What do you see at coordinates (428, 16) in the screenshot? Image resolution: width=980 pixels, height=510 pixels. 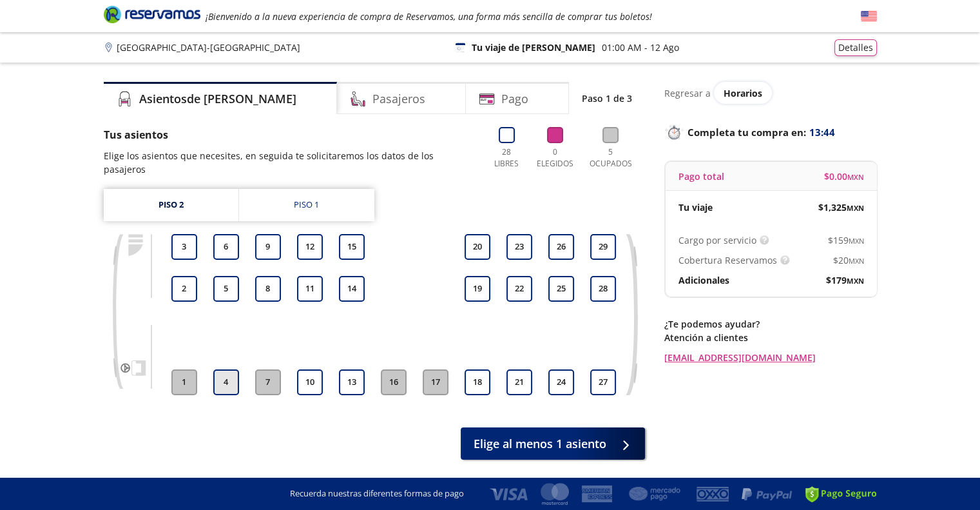 I see `em: ¡Bienvenido a la nueva experiencia de compra de Reservamos, una forma más sencilla de comprar tus...` at bounding box center [428, 16].